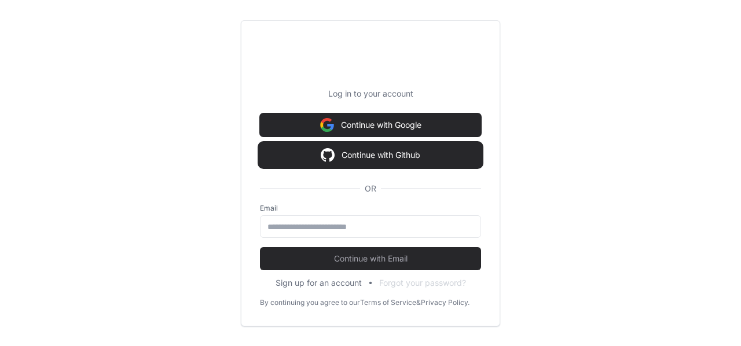 Image resolution: width=741 pixels, height=346 pixels. Describe the element at coordinates (388, 303) in the screenshot. I see `a: Terms of Service` at that location.